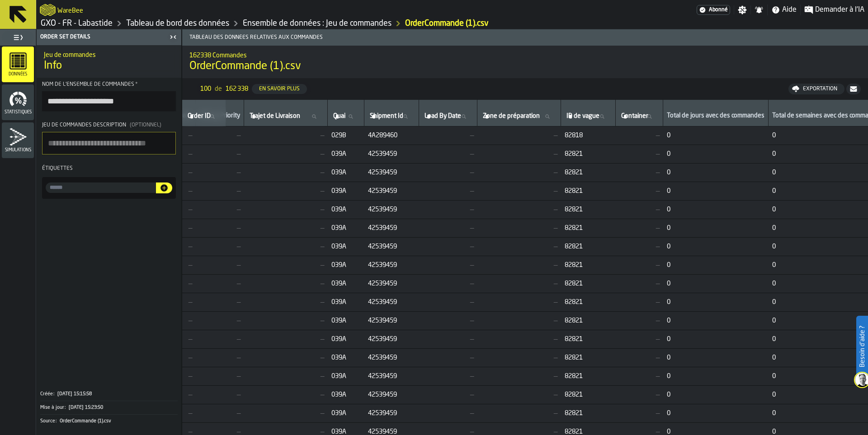 The image size is (868, 435). What do you see at coordinates (279, 89) in the screenshot?
I see `button: button-En savoir plus` at bounding box center [279, 89].